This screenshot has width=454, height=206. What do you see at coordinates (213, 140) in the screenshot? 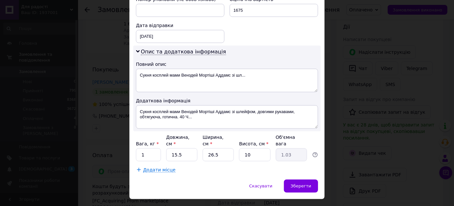
I see `label: Ширина, см` at bounding box center [213, 140].